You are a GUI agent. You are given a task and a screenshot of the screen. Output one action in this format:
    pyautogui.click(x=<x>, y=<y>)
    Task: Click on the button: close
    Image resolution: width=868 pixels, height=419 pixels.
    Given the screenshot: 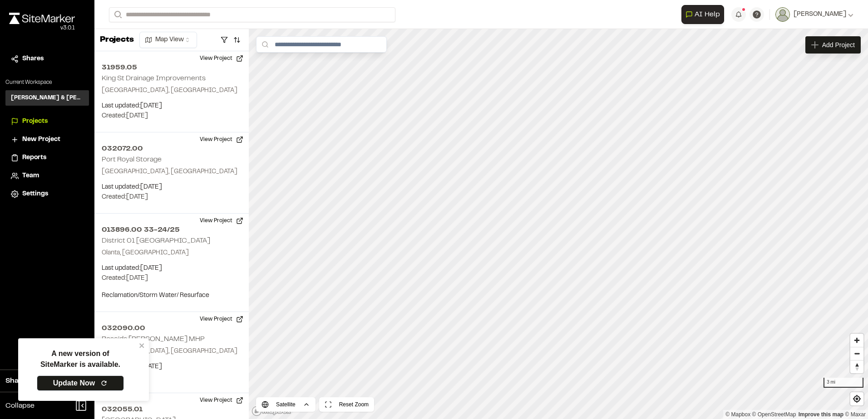 What is the action you would take?
    pyautogui.click(x=142, y=346)
    